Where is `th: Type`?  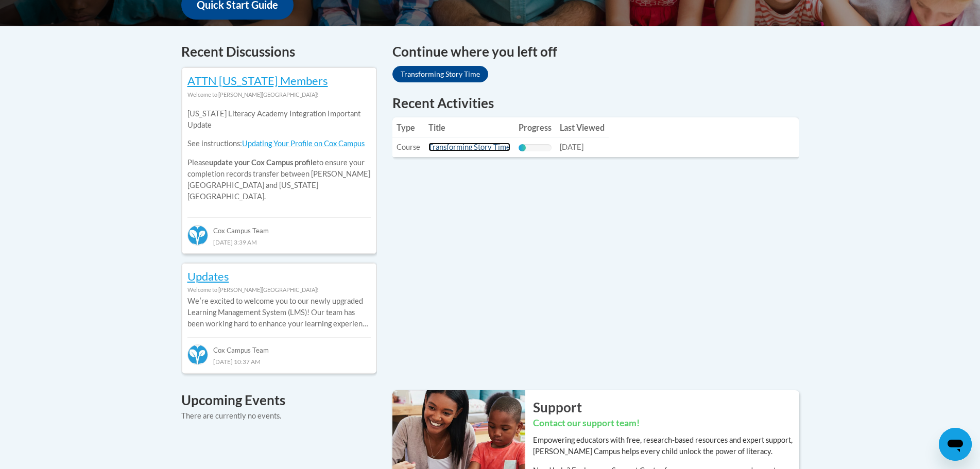
th: Type is located at coordinates (408, 128).